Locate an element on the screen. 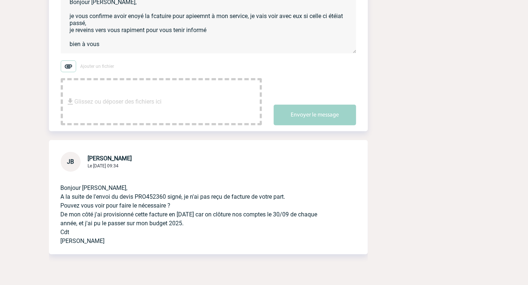 This screenshot has height=285, width=528. span: Glissez ou déposer des fichiers ici is located at coordinates (118, 102).